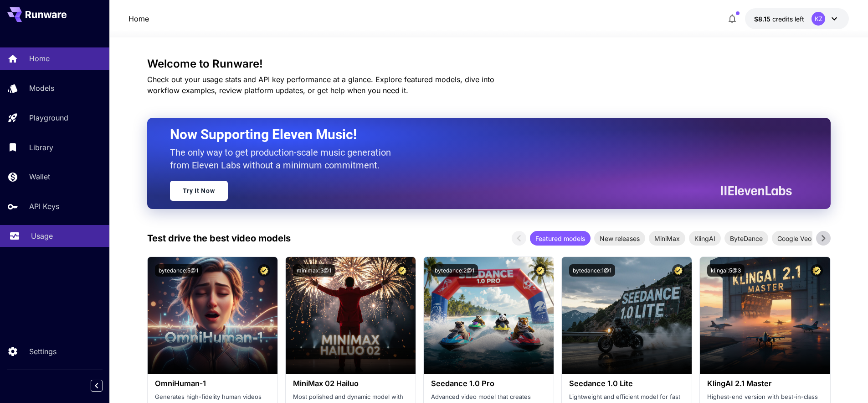 This screenshot has height=403, width=868. What do you see at coordinates (139, 19) in the screenshot?
I see `a: Home` at bounding box center [139, 19].